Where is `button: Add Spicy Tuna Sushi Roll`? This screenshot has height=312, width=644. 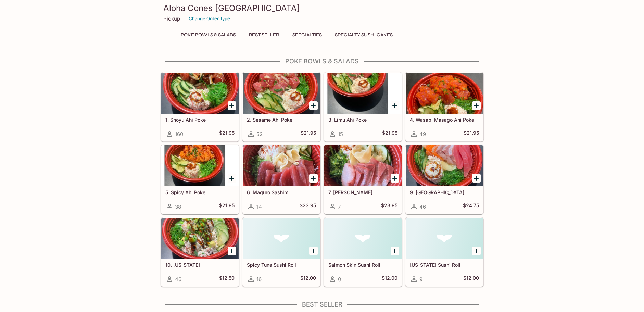 button: Add Spicy Tuna Sushi Roll is located at coordinates (313, 251).